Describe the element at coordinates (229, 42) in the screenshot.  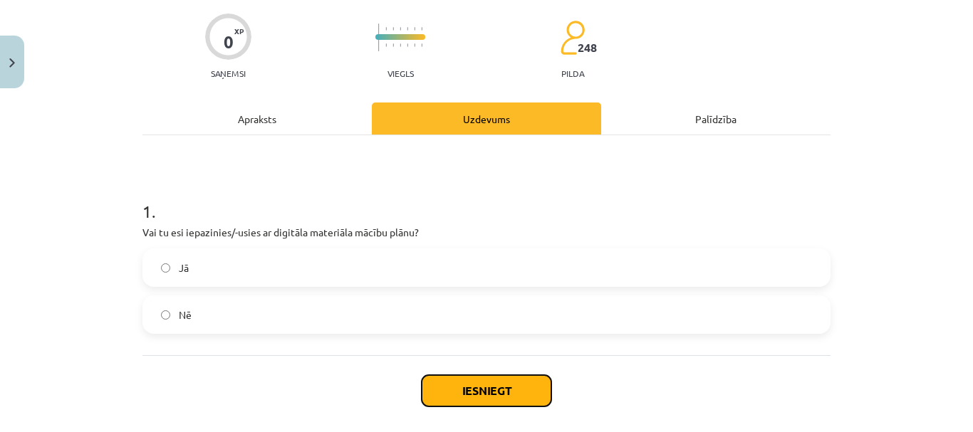
I see `div: 0` at that location.